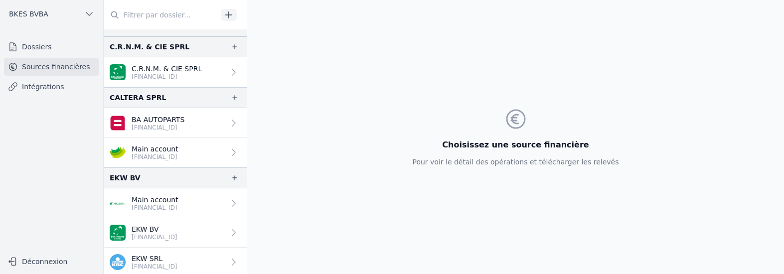  Describe the element at coordinates (51, 262) in the screenshot. I see `button: Déconnexion` at that location.